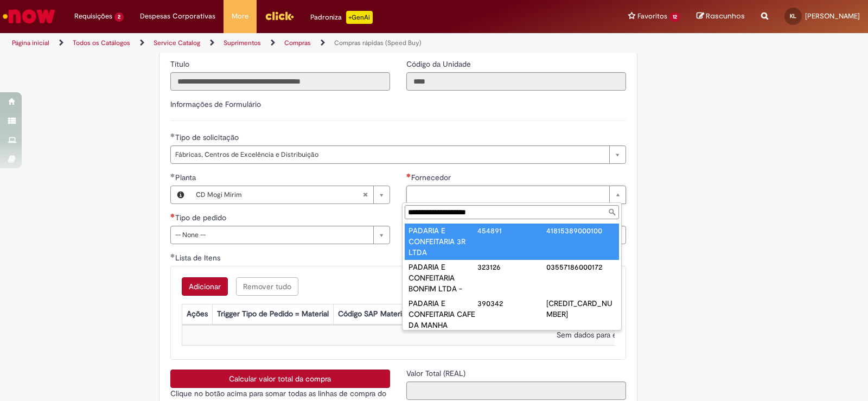  I want to click on ul: Fornecedor, so click(512, 275).